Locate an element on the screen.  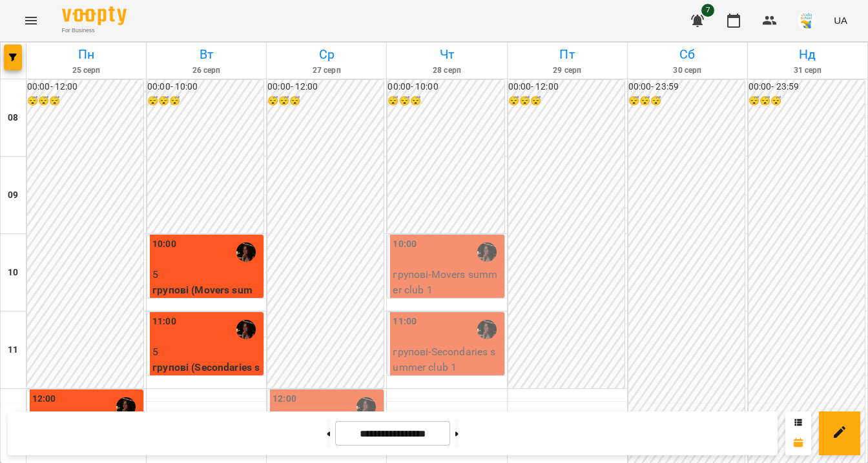
h6: 27 серп is located at coordinates (326, 70).